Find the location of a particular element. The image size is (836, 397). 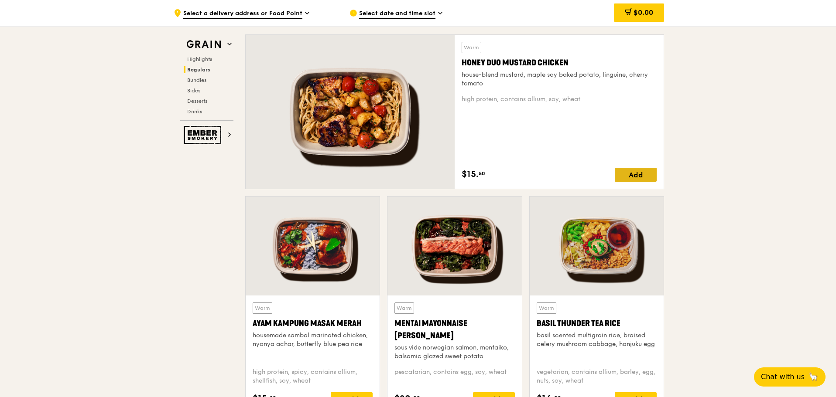

div: high protein, contains allium, soy, wheat is located at coordinates (559, 99).